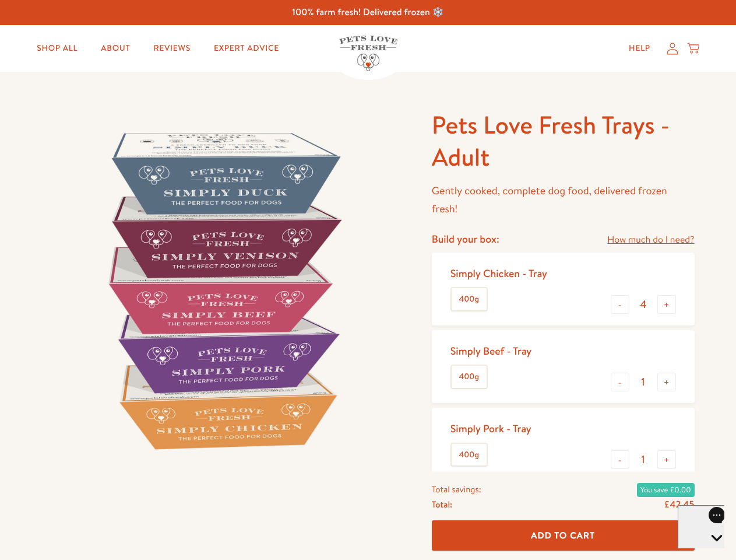  What do you see at coordinates (457, 489) in the screenshot?
I see `span: Total savings:` at bounding box center [457, 489].